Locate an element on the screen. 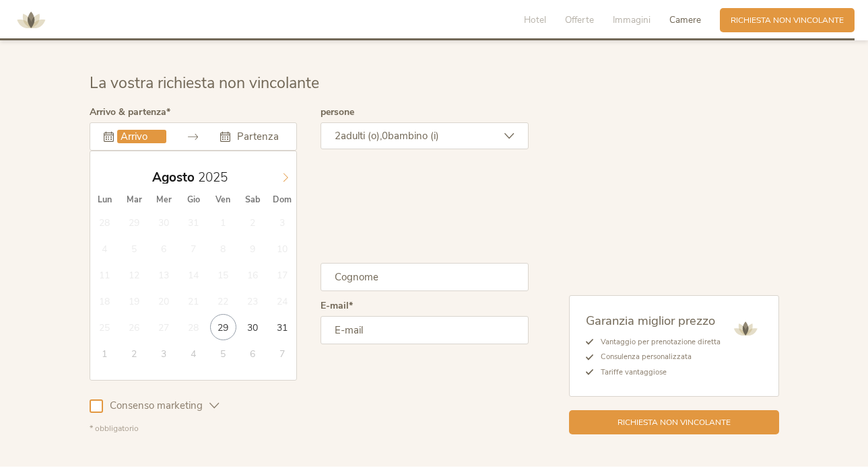  span: Agosto 4, 2025 is located at coordinates (104, 248).